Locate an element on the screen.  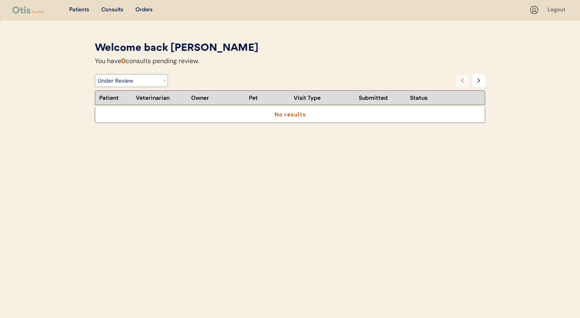
div: No results is located at coordinates (290, 114).